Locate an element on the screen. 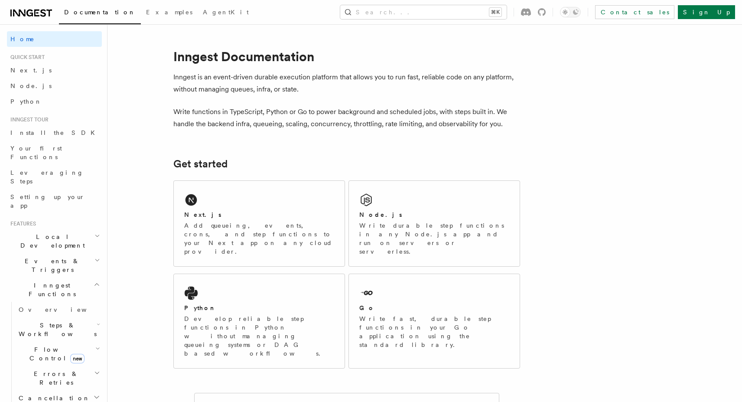  span: Examples is located at coordinates (169, 12).